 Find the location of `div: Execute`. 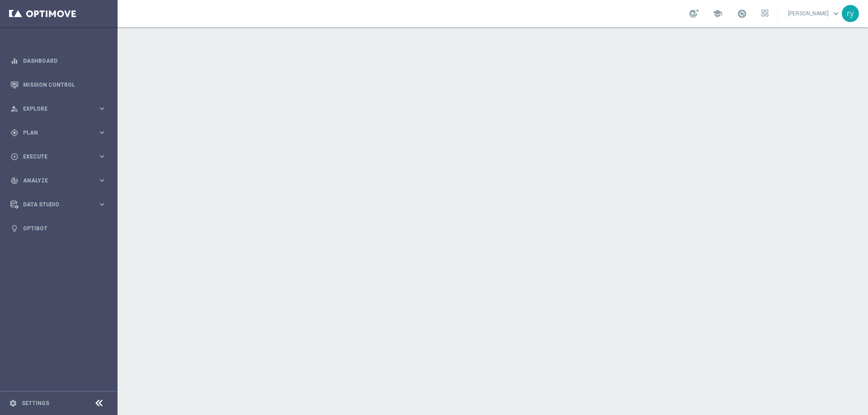

div: Execute is located at coordinates (53, 157).